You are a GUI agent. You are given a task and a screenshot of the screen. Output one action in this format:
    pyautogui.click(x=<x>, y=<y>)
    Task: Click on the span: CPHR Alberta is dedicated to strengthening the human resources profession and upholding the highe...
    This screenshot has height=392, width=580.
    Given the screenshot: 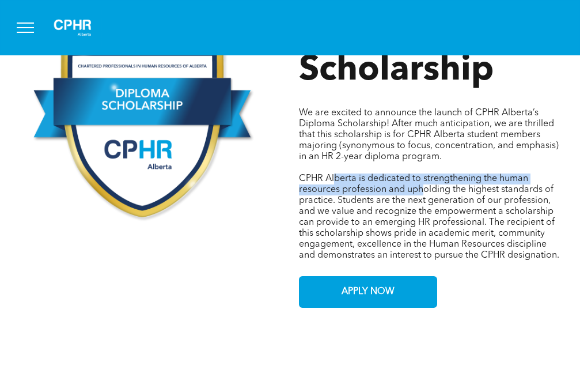 What is the action you would take?
    pyautogui.click(x=429, y=217)
    